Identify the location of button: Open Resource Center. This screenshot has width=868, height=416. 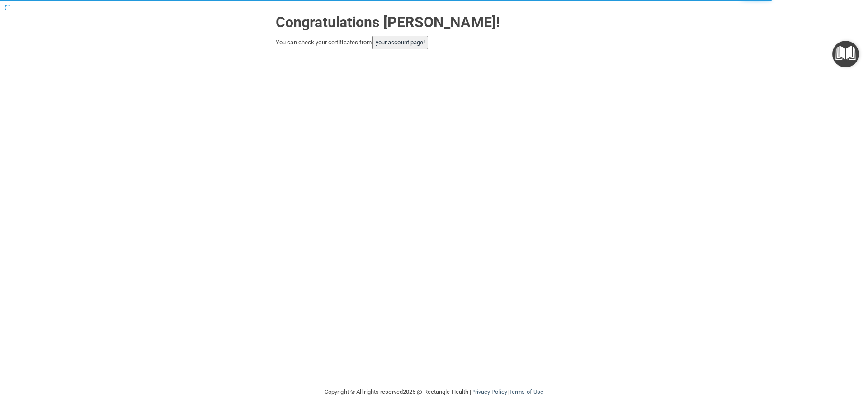
(846, 54).